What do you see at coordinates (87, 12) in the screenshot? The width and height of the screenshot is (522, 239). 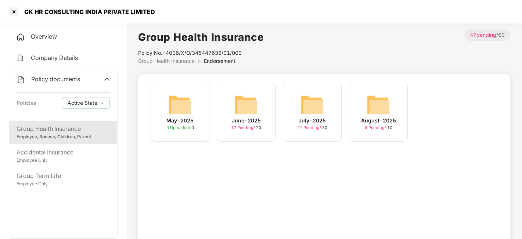 I see `div: GK HR CONSULTING INDIA PRIVATE LIMITED` at bounding box center [87, 12].